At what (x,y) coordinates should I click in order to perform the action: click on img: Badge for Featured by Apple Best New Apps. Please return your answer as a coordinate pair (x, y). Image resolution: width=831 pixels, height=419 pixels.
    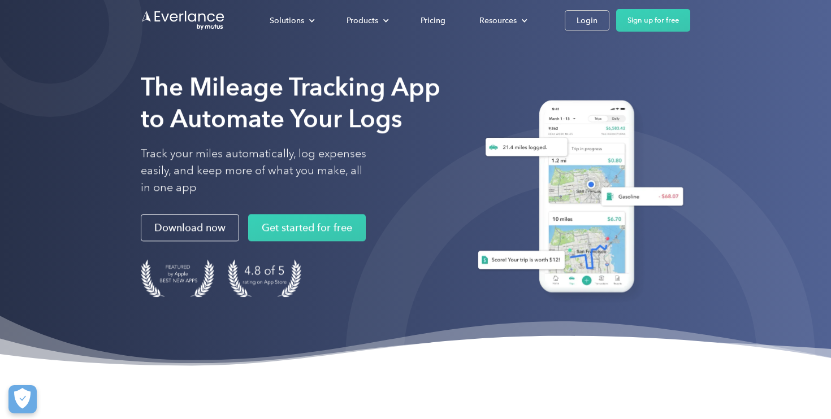
    Looking at the image, I should click on (177, 278).